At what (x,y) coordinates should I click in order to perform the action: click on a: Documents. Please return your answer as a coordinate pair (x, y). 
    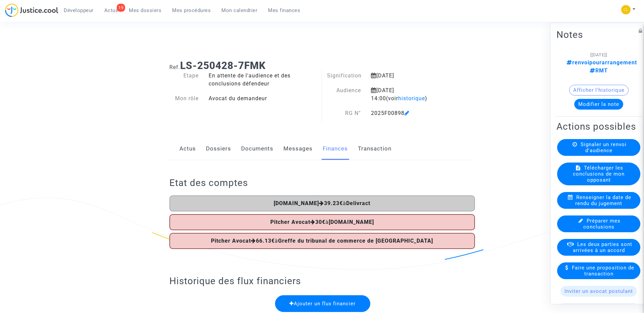
    Looking at the image, I should click on (257, 149).